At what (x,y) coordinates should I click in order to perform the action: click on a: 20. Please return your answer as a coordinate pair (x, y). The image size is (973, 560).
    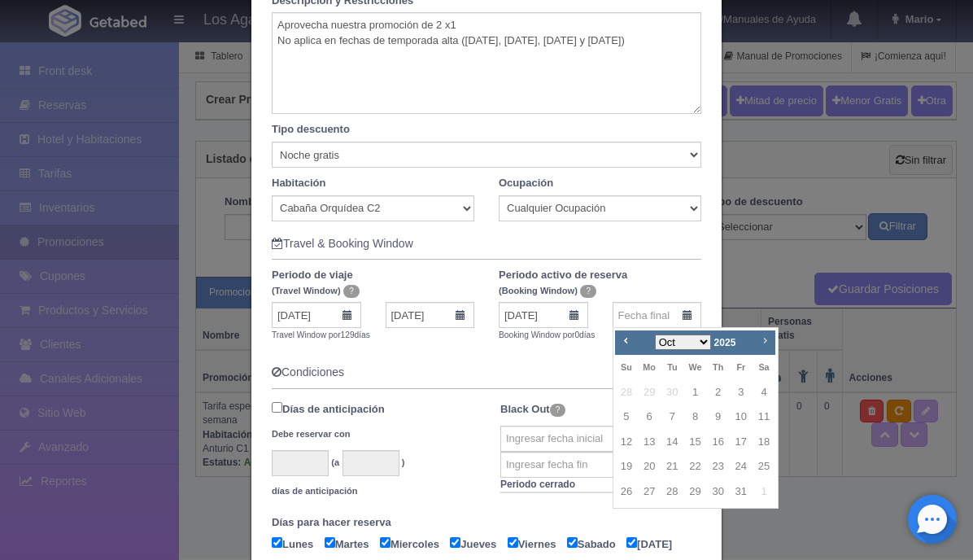
    Looking at the image, I should click on (649, 466).